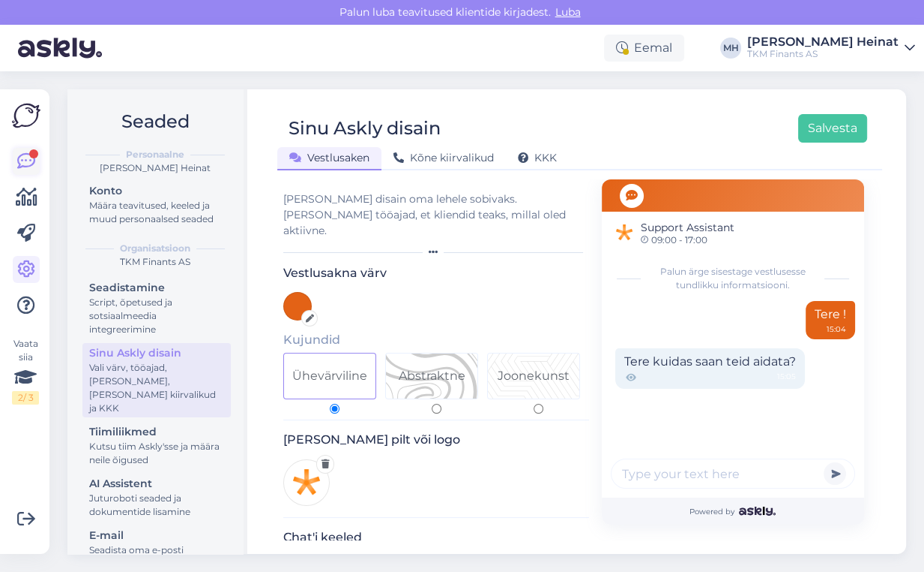  What do you see at coordinates (732, 511) in the screenshot?
I see `span: Powered by` at bounding box center [732, 511].